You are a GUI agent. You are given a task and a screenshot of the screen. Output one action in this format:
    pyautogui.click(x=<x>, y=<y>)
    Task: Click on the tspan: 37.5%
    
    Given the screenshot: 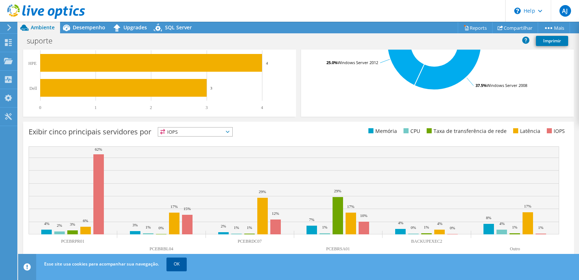 What is the action you would take?
    pyautogui.click(x=481, y=85)
    